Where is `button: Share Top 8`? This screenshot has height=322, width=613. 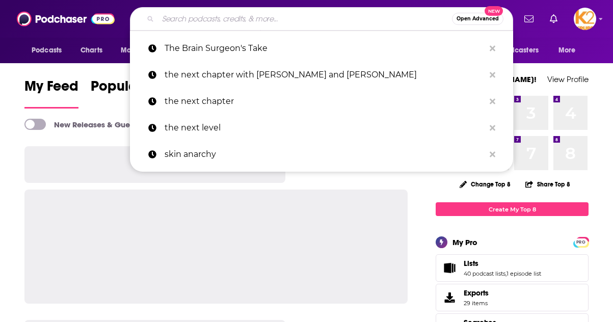
button: Share Top 8 is located at coordinates (548, 184).